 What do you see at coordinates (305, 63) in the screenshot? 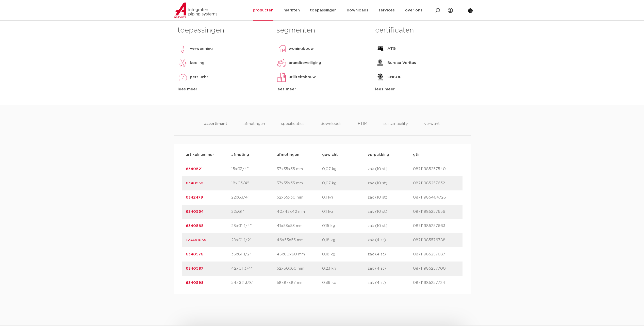
I see `p: brandbeveiliging` at bounding box center [305, 63].